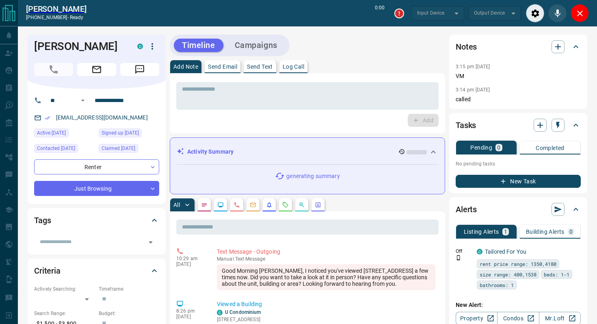  I want to click on div: Mon Aug 11 2025, so click(64, 134).